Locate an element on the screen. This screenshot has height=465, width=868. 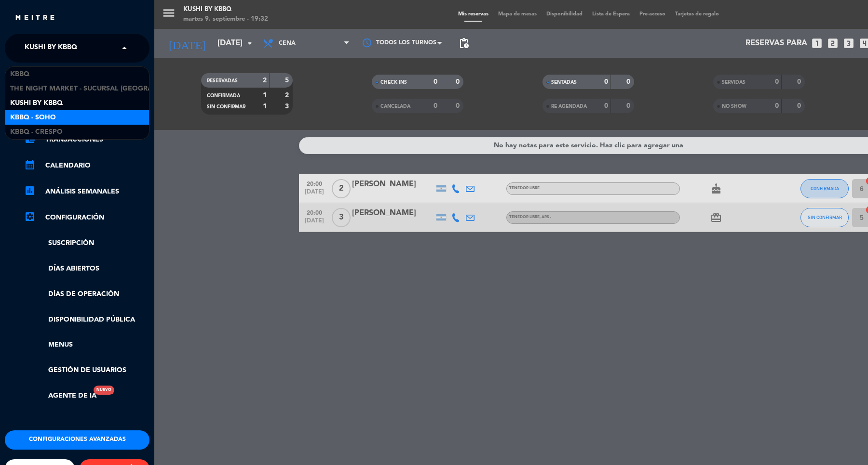
a: Menus is located at coordinates (87, 345).